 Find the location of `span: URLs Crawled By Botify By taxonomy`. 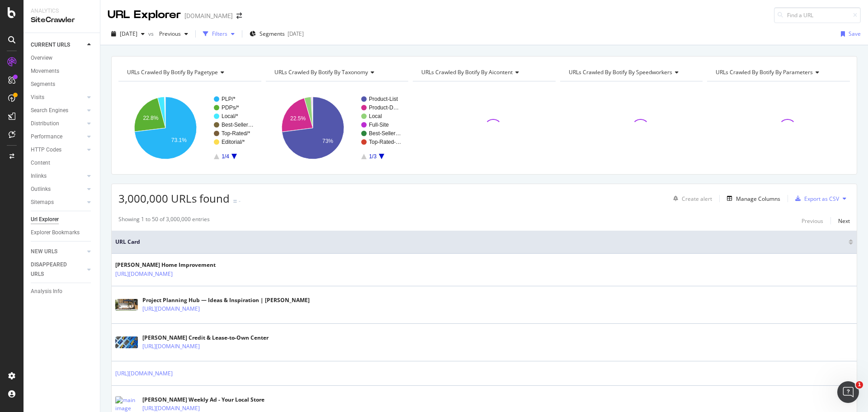

span: URLs Crawled By Botify By taxonomy is located at coordinates (321, 72).